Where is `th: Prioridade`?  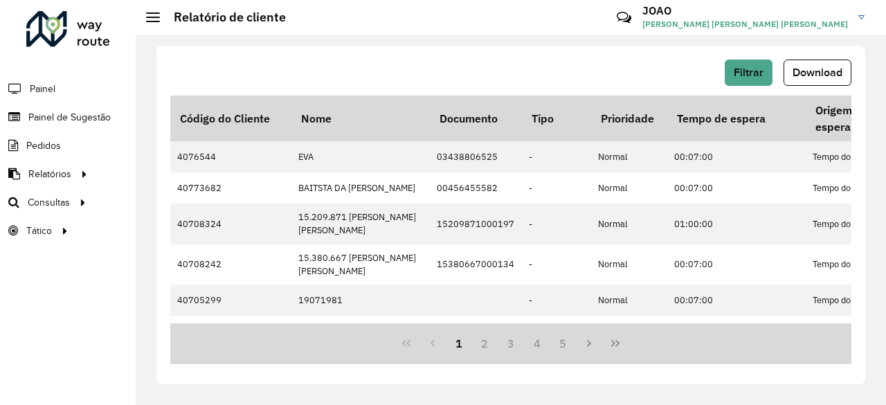 th: Prioridade is located at coordinates (629, 118).